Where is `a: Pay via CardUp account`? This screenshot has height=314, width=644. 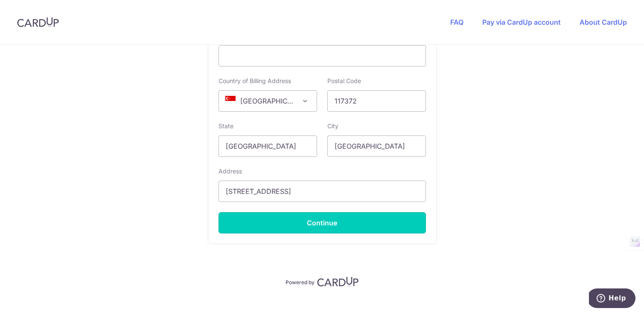
a: Pay via CardUp account is located at coordinates (522, 22).